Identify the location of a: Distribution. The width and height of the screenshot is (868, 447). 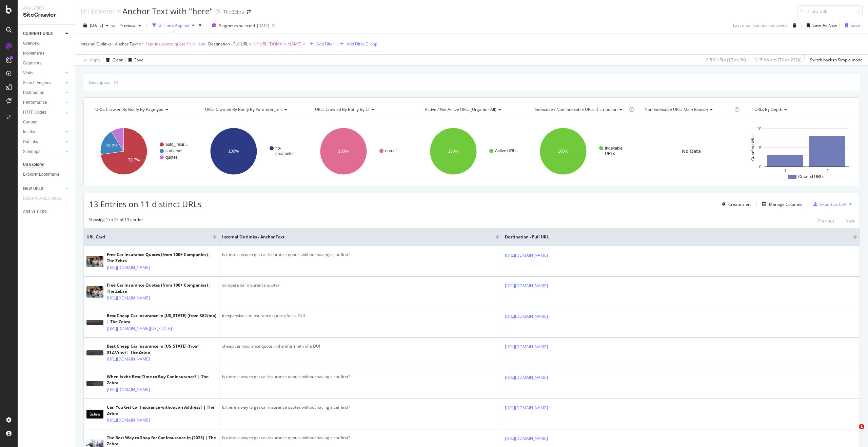
(43, 92).